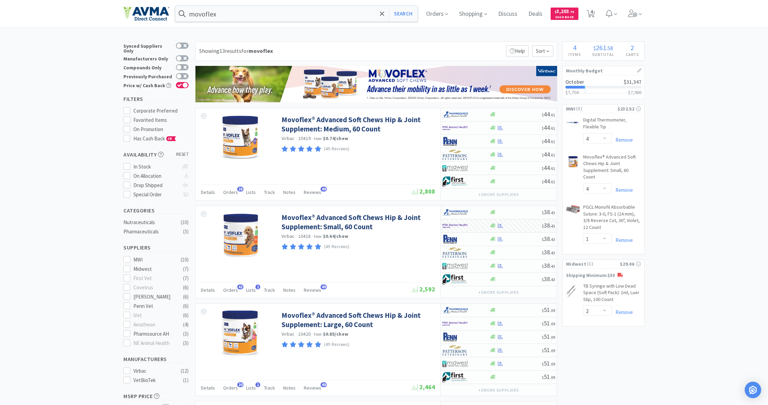 The width and height of the screenshot is (768, 405). Describe the element at coordinates (508, 14) in the screenshot. I see `a: Discuss` at that location.